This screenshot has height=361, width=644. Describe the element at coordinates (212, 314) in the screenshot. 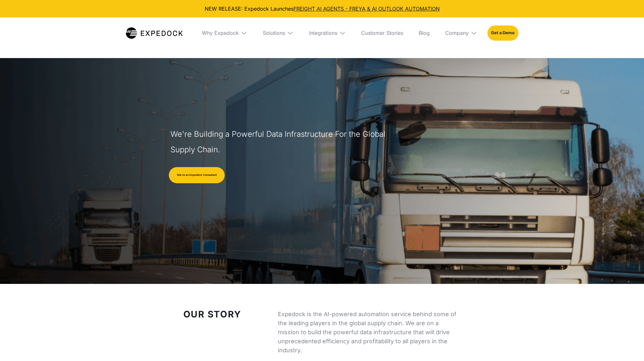

I see `strong: Our Story` at that location.